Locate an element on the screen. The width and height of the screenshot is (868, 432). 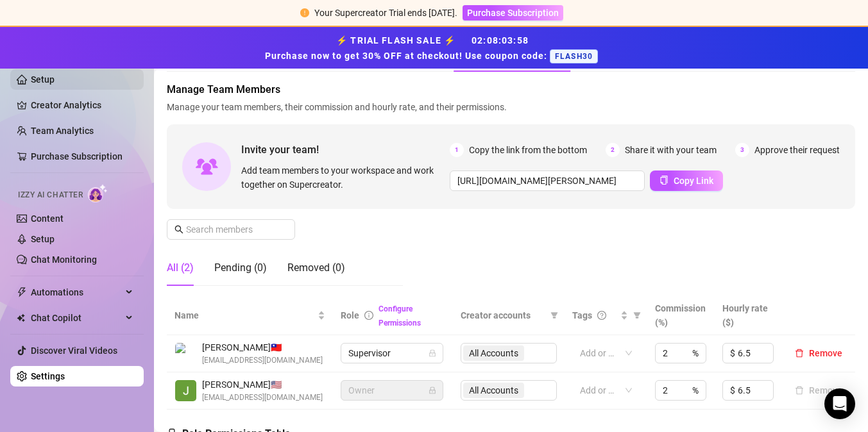
span: Approve their request is located at coordinates (797, 150).